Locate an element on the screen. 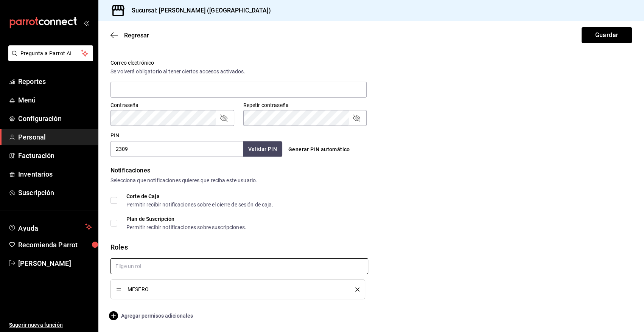 This screenshot has width=644, height=332. span: Regresar is located at coordinates (137, 35).